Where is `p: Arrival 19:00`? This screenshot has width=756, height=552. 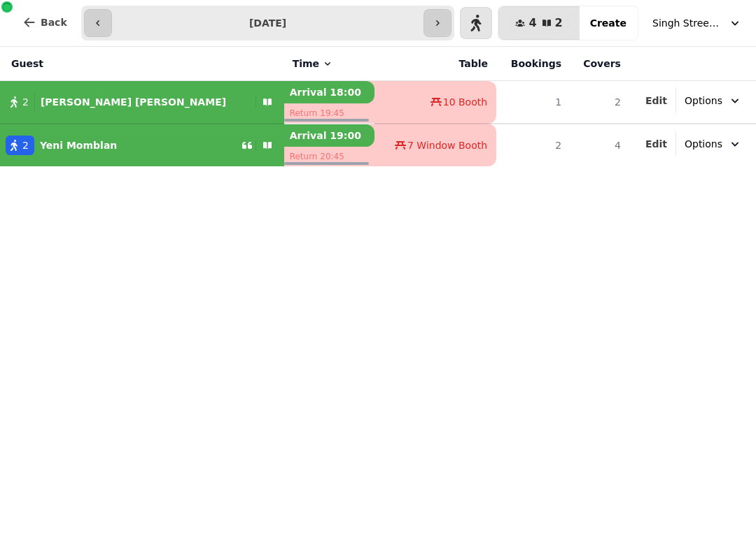
p: Arrival 19:00 is located at coordinates (329, 135).